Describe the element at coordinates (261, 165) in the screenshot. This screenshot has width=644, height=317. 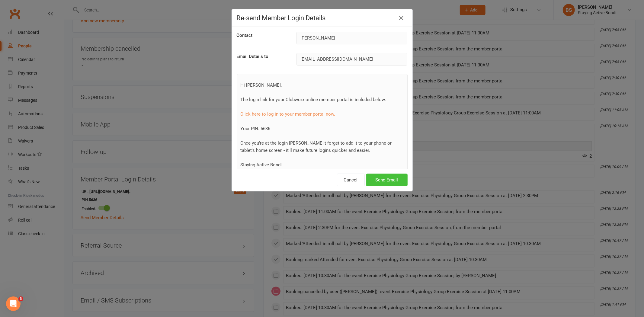
I see `span: Staying Active Bondi` at that location.